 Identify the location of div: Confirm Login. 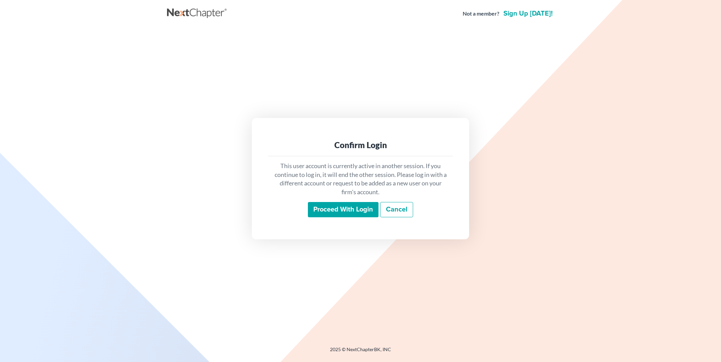
(360, 145).